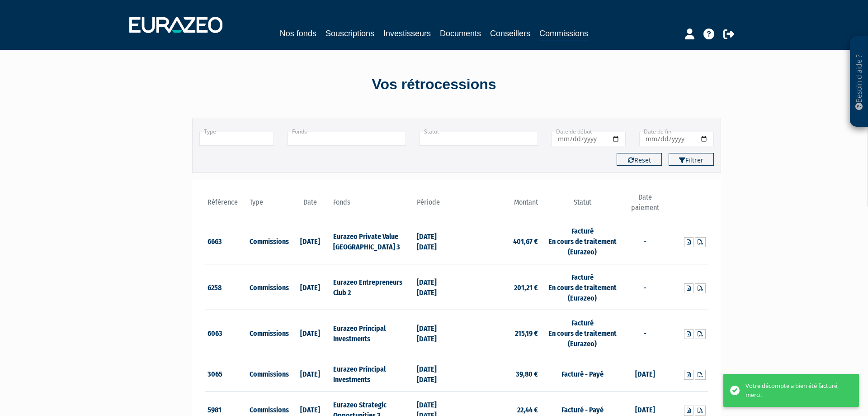 The image size is (868, 416). What do you see at coordinates (510, 34) in the screenshot?
I see `a: Conseillers` at bounding box center [510, 34].